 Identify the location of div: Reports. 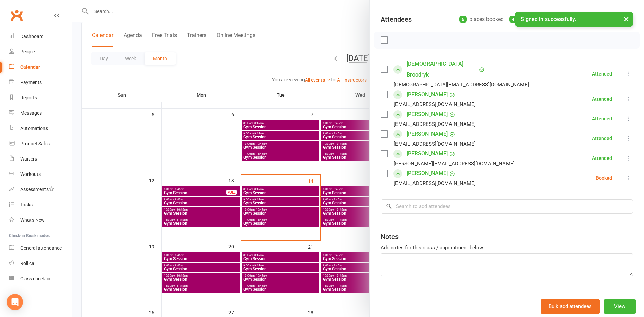
(28, 98).